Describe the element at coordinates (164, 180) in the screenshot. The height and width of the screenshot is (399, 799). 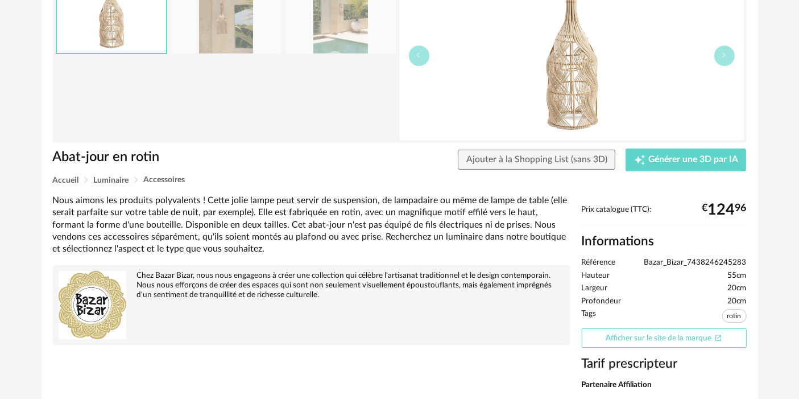
I see `span: Accessoires` at that location.